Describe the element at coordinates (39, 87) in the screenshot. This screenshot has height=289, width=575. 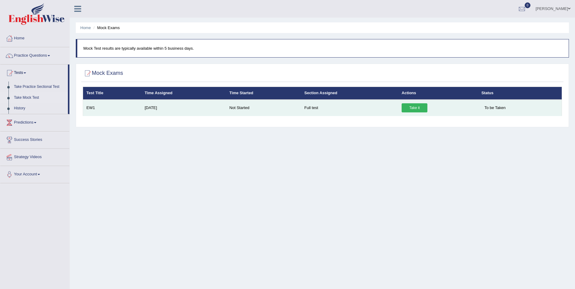
I see `a: Take Practice Sectional Test` at that location.